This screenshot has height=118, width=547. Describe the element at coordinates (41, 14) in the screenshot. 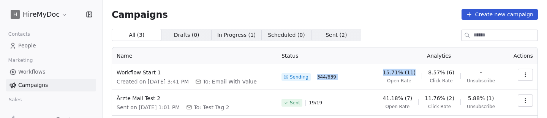

I see `span: HireMyDoc` at that location.